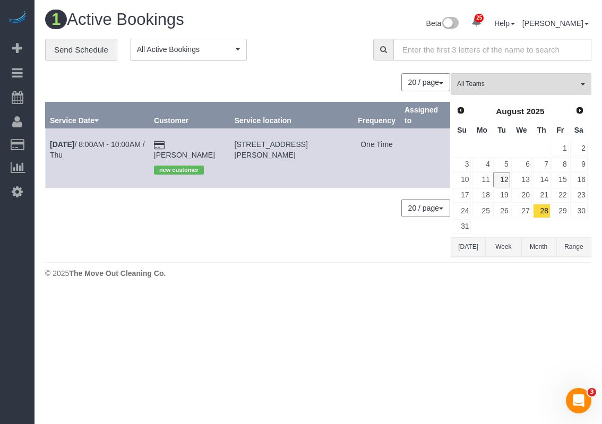 The height and width of the screenshot is (424, 602). What do you see at coordinates (560, 211) in the screenshot?
I see `a: 29` at bounding box center [560, 211].